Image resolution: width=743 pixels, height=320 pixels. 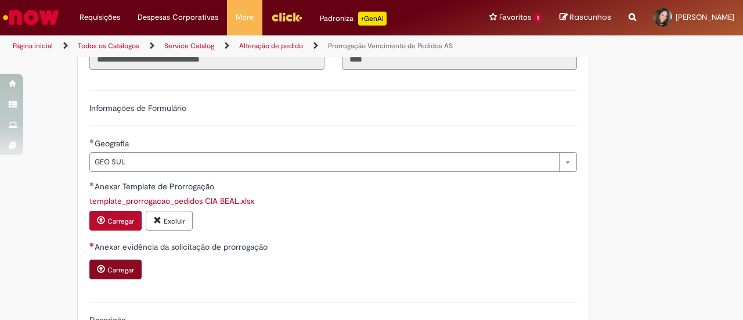 I want to click on button: Excluir anexo template_prorrogacao_pedidos CIA BEAL.xlsx, so click(x=169, y=221).